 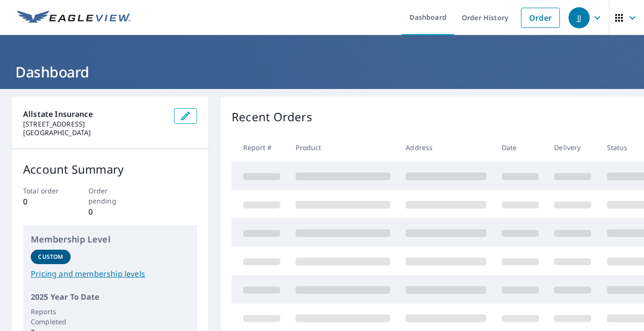 What do you see at coordinates (45, 191) in the screenshot?
I see `p: Total order` at bounding box center [45, 191].